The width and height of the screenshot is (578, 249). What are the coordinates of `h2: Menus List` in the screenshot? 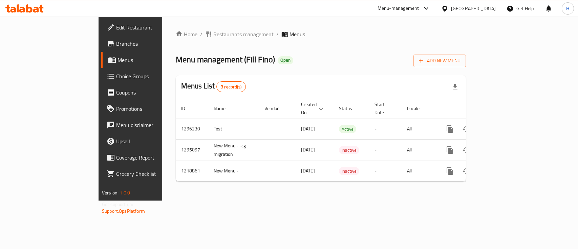 It's located at (213, 86).